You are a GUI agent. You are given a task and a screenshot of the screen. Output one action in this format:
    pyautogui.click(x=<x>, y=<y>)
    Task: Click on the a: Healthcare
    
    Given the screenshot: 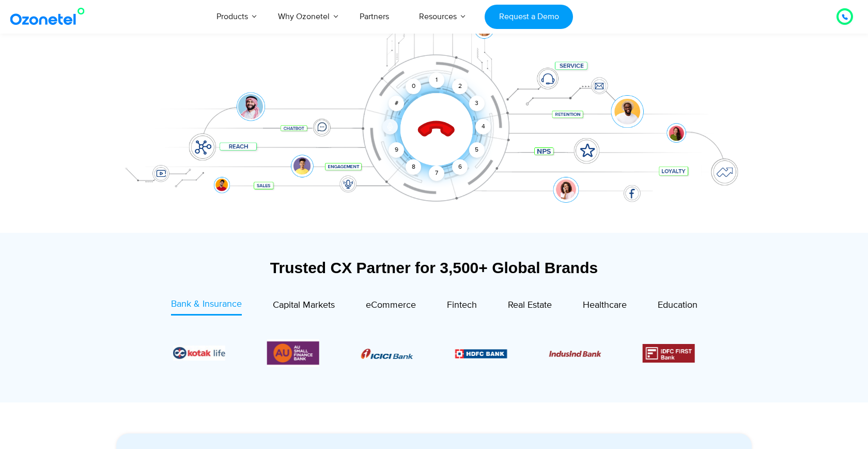 What is the action you would take?
    pyautogui.click(x=605, y=306)
    